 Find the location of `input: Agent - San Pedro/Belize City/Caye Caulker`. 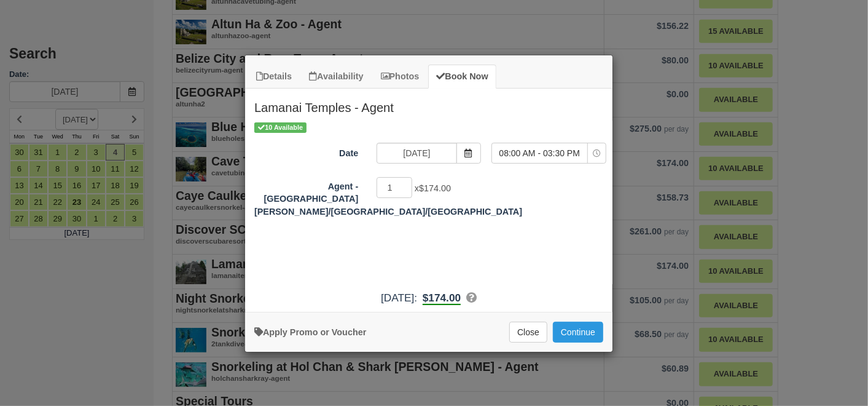

input: Agent - San Pedro/Belize City/Caye Caulker is located at coordinates (394, 187).